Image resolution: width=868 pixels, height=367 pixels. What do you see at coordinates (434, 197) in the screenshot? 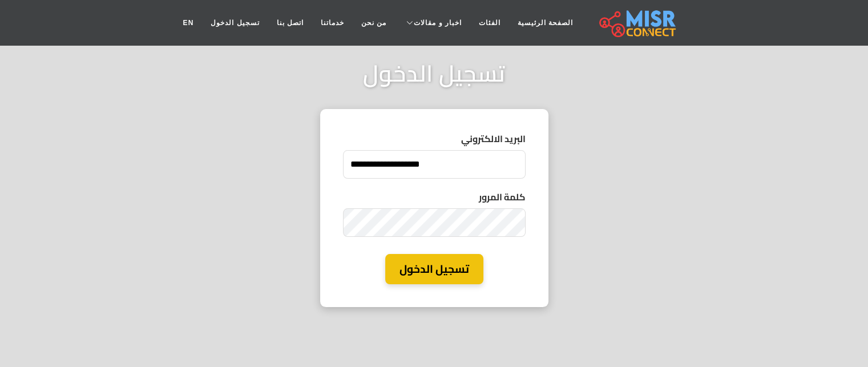
I see `label: كلمة المرور` at bounding box center [434, 197].